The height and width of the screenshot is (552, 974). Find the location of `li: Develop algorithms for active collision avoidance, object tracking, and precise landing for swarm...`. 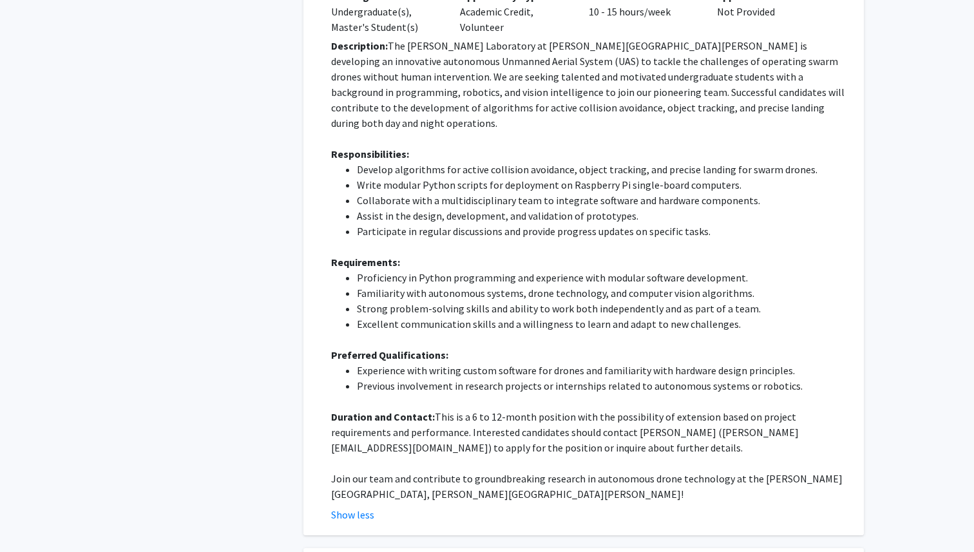

li: Develop algorithms for active collision avoidance, object tracking, and precise landing for swarm... is located at coordinates (601, 169).